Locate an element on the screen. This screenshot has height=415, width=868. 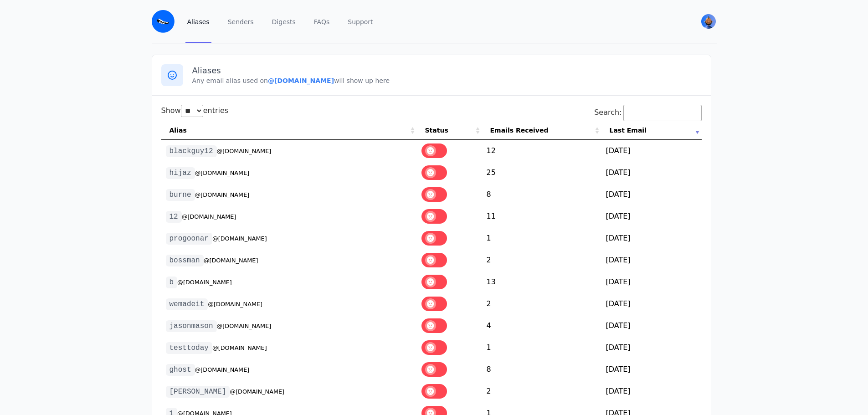
code: hijaz is located at coordinates (181, 173).